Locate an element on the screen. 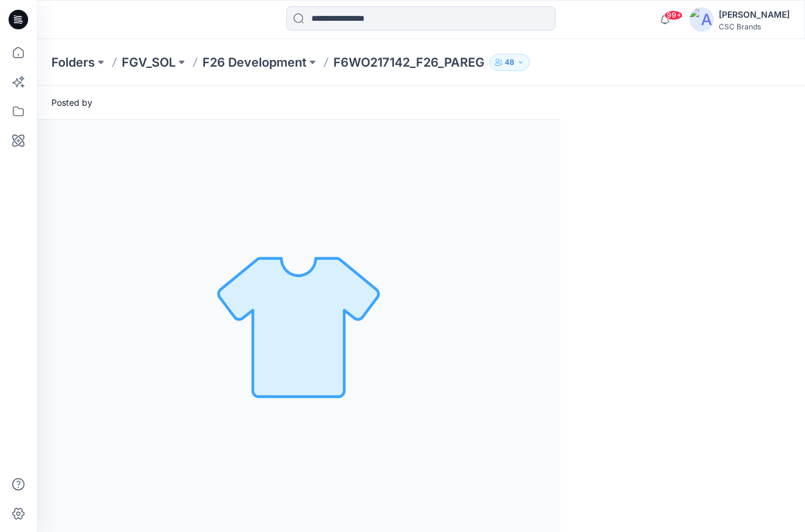 The image size is (805, 532). span: Posted by is located at coordinates (72, 102).